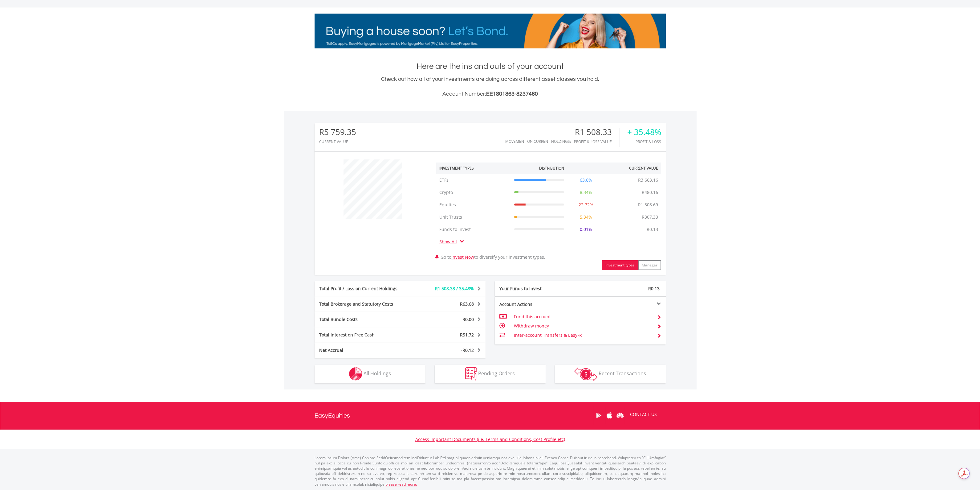 The height and width of the screenshot is (490, 980). What do you see at coordinates (538, 304) in the screenshot?
I see `div: Account Actions` at bounding box center [538, 304].